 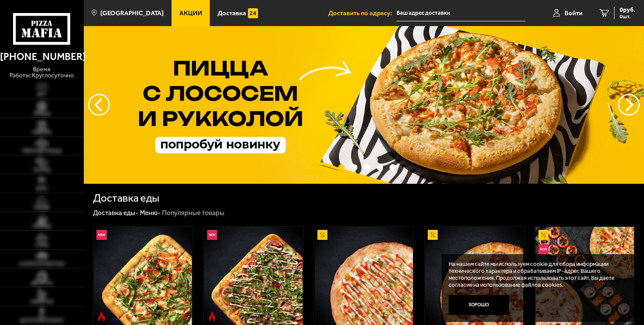 I want to click on span: Доставить по адресу:, so click(x=362, y=13).